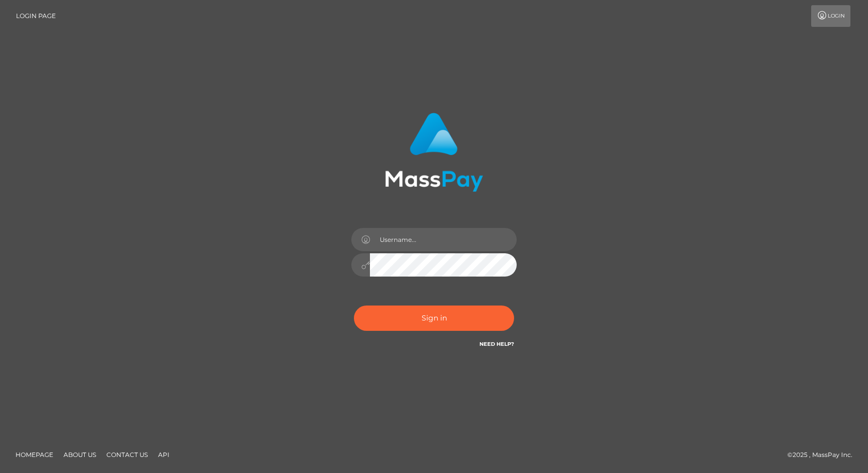  I want to click on a: Need Help?, so click(496, 344).